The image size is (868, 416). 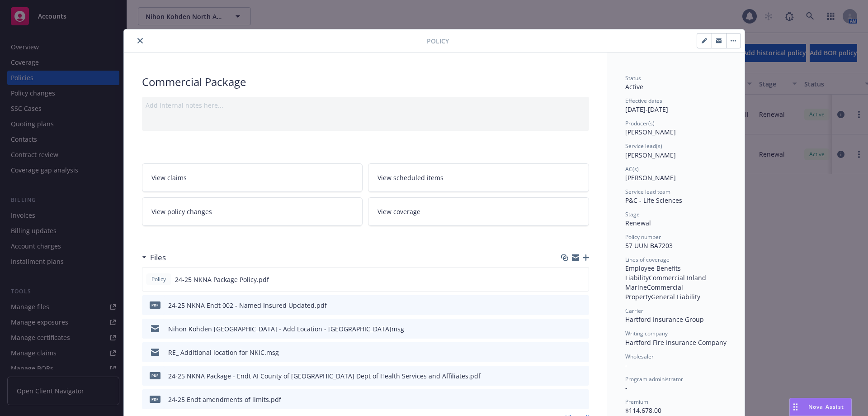 What do you see at coordinates (649, 245) in the screenshot?
I see `span: 57 UUN BA7203` at bounding box center [649, 245].